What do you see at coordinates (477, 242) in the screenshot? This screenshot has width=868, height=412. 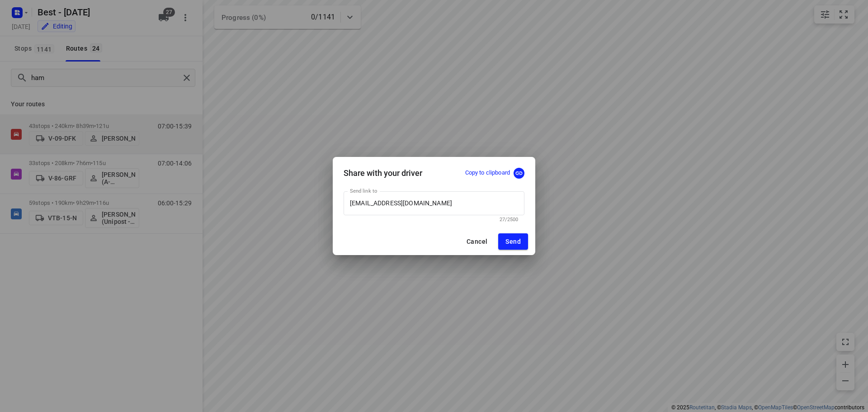 I see `button: Cancel` at bounding box center [477, 242].